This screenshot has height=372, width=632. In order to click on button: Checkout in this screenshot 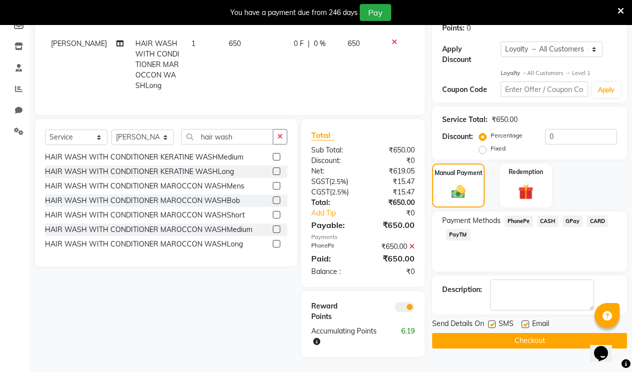, I will do `click(530, 340)`.